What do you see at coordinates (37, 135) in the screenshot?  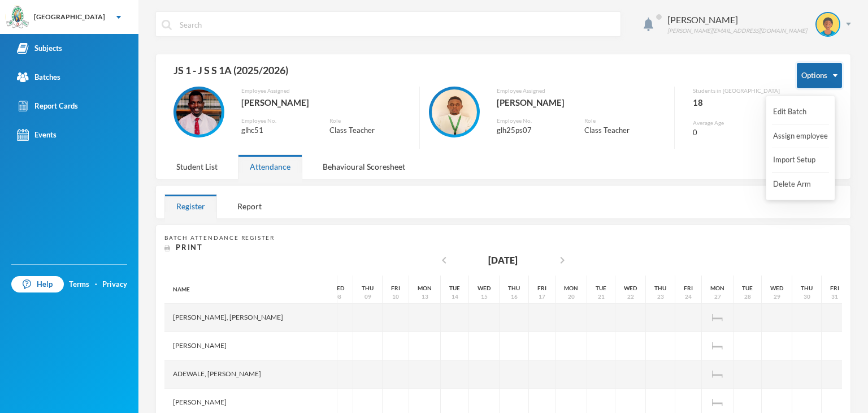 I see `div: Events` at bounding box center [37, 135].